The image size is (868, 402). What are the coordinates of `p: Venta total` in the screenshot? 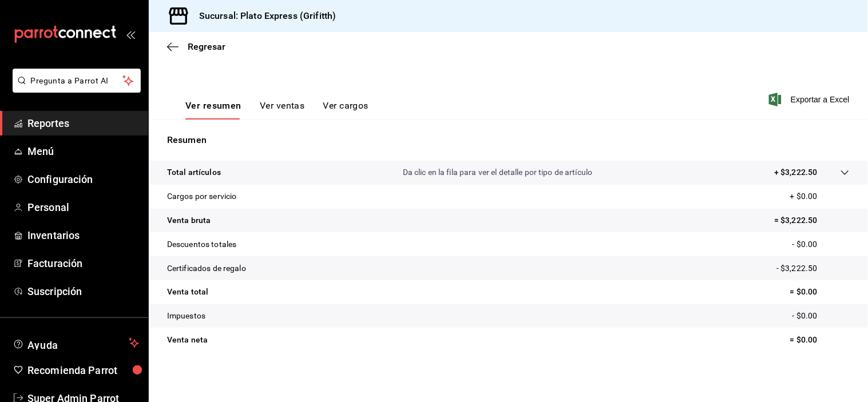 It's located at (188, 291).